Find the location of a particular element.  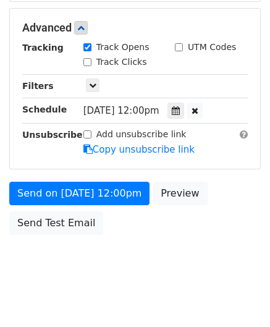

label: Track Clicks is located at coordinates (122, 62).